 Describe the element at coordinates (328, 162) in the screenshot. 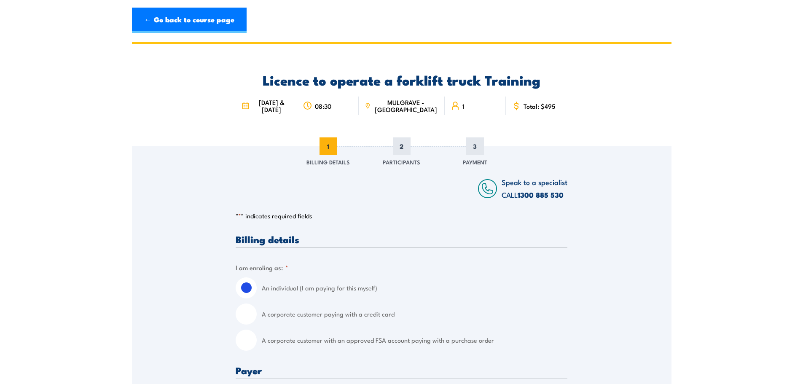

I see `span: Billing Details` at that location.